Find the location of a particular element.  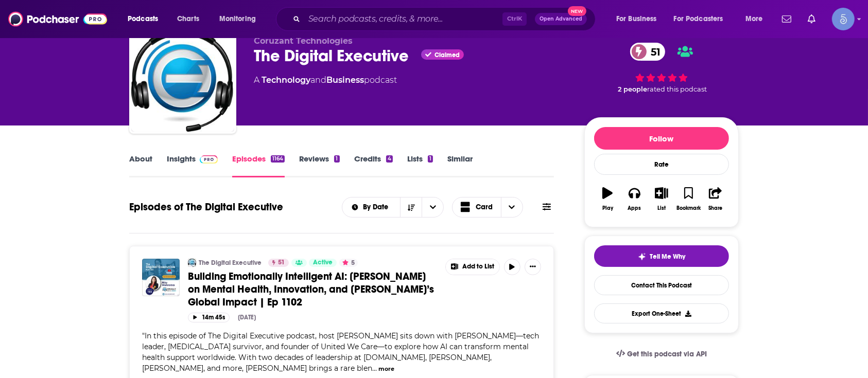

img: User Profile is located at coordinates (843, 19).